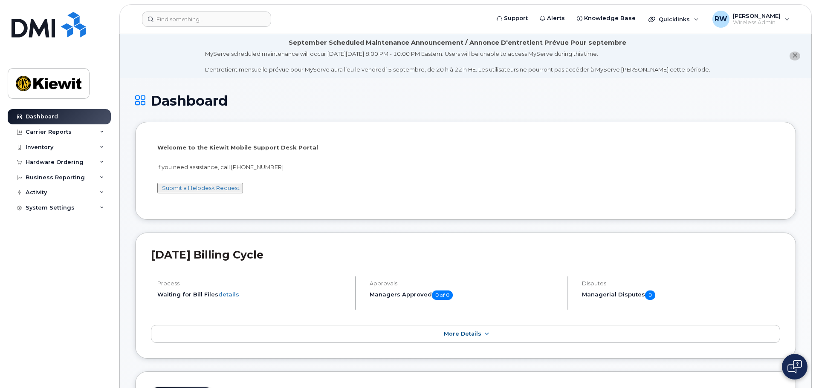 The image size is (816, 388). What do you see at coordinates (465, 283) in the screenshot?
I see `h4: Approvals` at bounding box center [465, 283].